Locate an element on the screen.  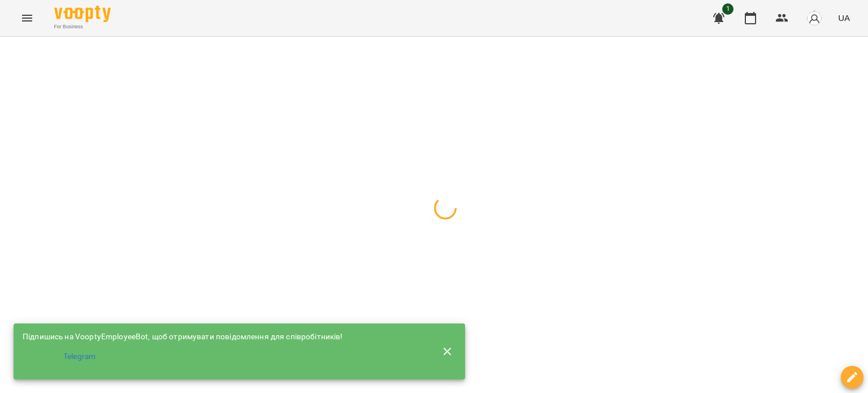
img: Voopty Logo is located at coordinates (83, 13).